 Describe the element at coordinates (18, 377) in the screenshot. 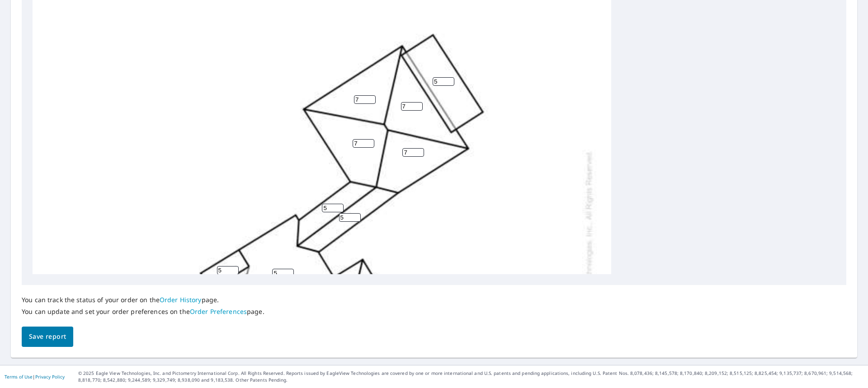

I see `a: Terms of Use` at that location.